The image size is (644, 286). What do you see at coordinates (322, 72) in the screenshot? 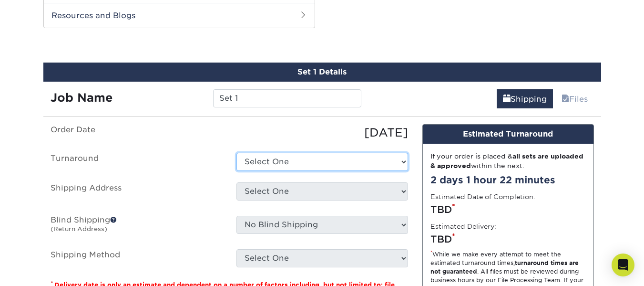
I see `div: Set 1 Details` at bounding box center [322, 72].